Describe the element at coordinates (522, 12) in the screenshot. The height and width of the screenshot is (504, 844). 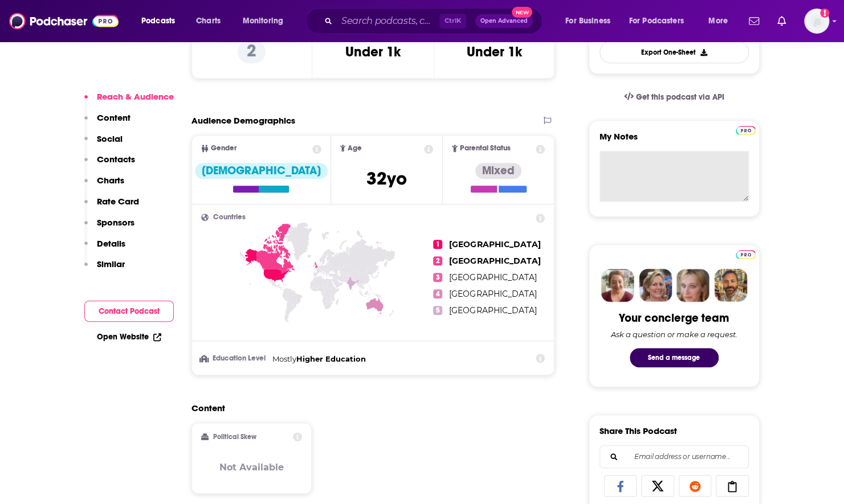
I see `span: New` at that location.